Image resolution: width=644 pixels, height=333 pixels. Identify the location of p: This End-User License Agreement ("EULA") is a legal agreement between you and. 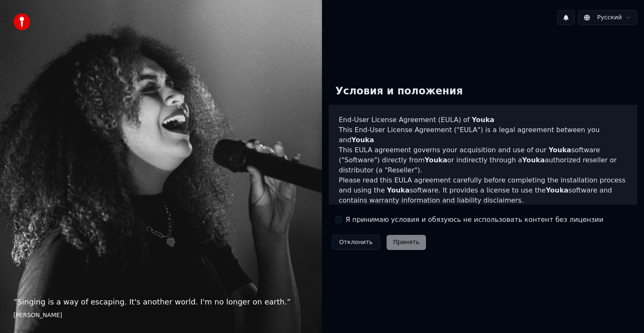
(483, 135).